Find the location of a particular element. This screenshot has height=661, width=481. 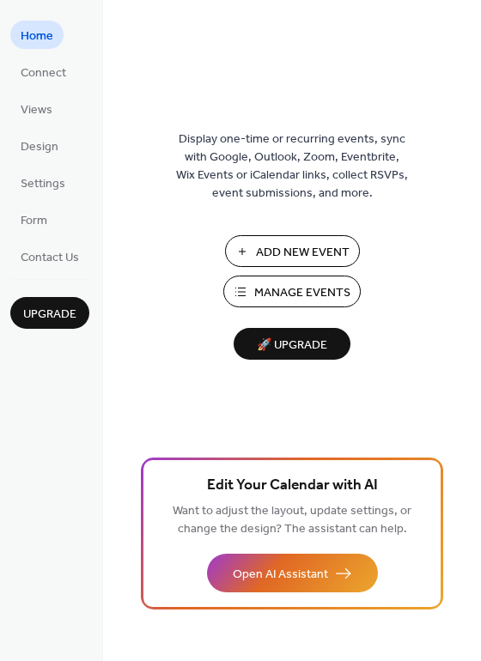

button: Open AI Assistant is located at coordinates (292, 572).